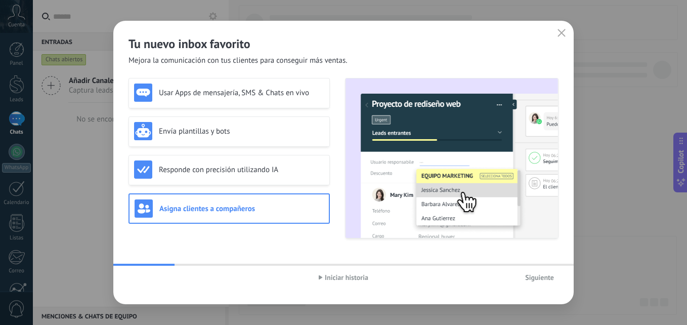  I want to click on h3: Usar Apps de mensajería, SMS & Chats en vivo, so click(241, 93).